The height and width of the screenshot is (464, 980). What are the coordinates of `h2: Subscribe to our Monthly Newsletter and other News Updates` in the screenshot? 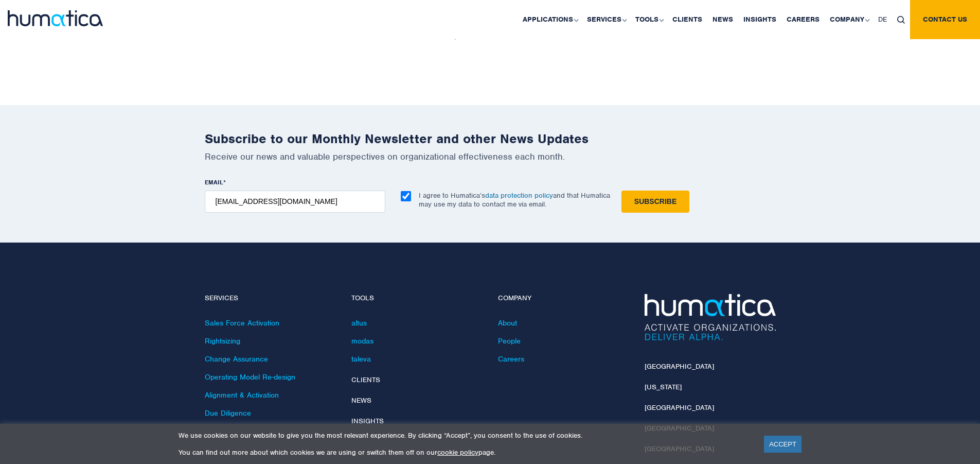 It's located at (490, 139).